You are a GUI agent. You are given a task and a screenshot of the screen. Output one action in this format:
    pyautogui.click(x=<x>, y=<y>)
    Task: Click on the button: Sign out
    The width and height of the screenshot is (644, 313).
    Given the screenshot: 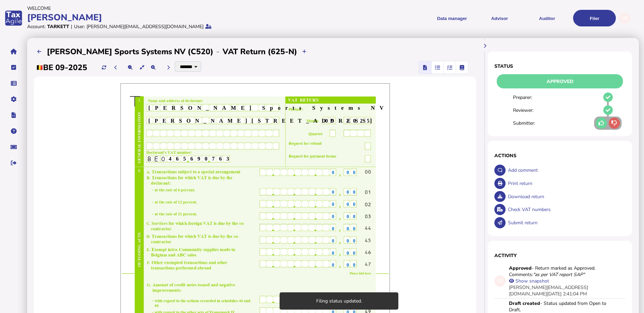 What is the action you would take?
    pyautogui.click(x=13, y=163)
    